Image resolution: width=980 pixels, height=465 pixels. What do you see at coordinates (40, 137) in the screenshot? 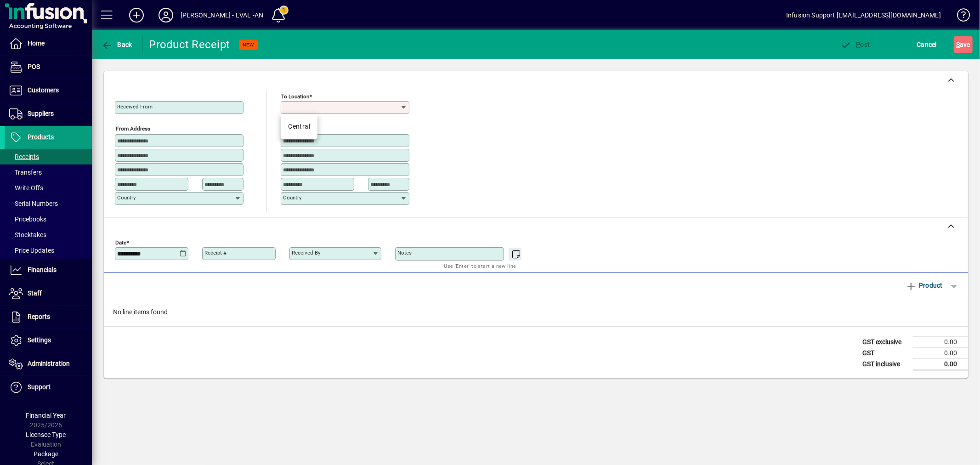
I see `span: Products` at bounding box center [40, 137].